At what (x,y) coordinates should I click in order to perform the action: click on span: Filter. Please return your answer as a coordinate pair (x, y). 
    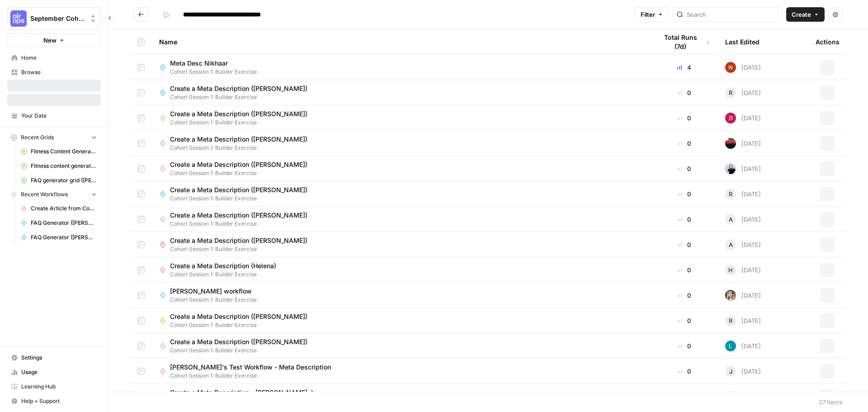
    Looking at the image, I should click on (647, 15).